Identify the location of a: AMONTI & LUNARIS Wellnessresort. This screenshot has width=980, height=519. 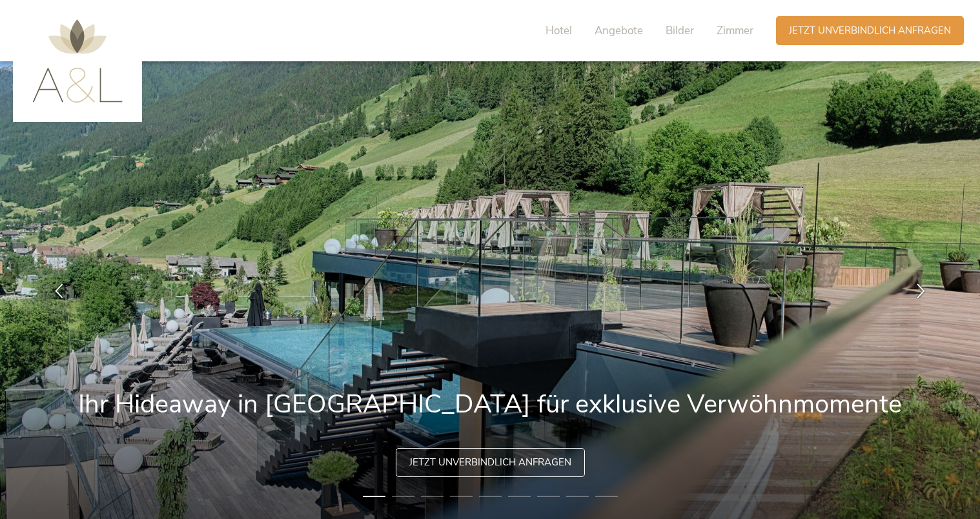
(78, 61).